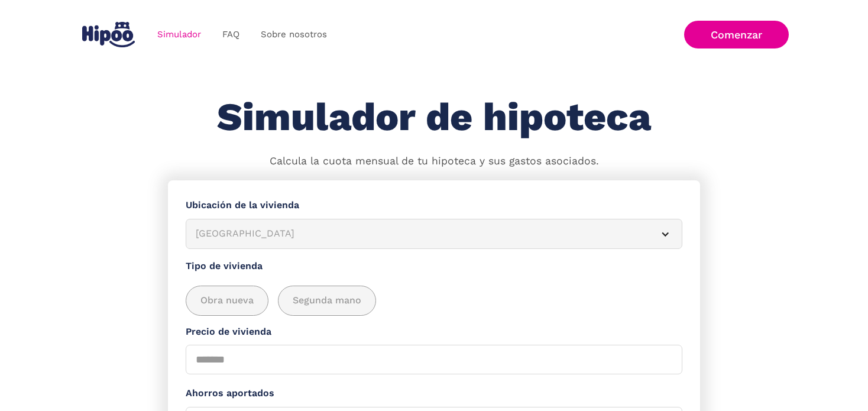 The height and width of the screenshot is (411, 868). I want to click on label: Ubicación de la vivienda, so click(434, 205).